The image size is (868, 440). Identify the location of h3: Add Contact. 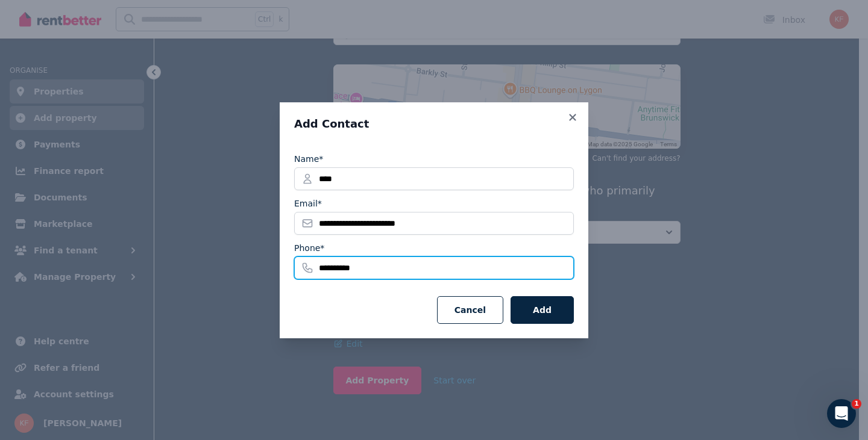
(434, 124).